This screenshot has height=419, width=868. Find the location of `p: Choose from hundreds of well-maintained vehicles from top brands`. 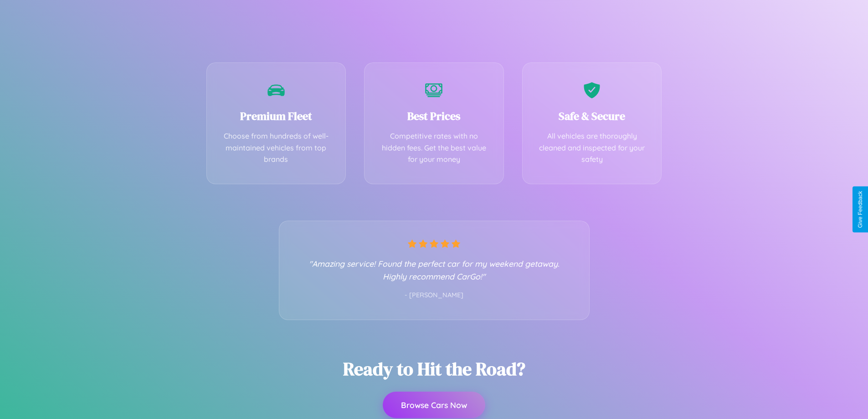

p: Choose from hundreds of well-maintained vehicles from top brands is located at coordinates (276, 148).